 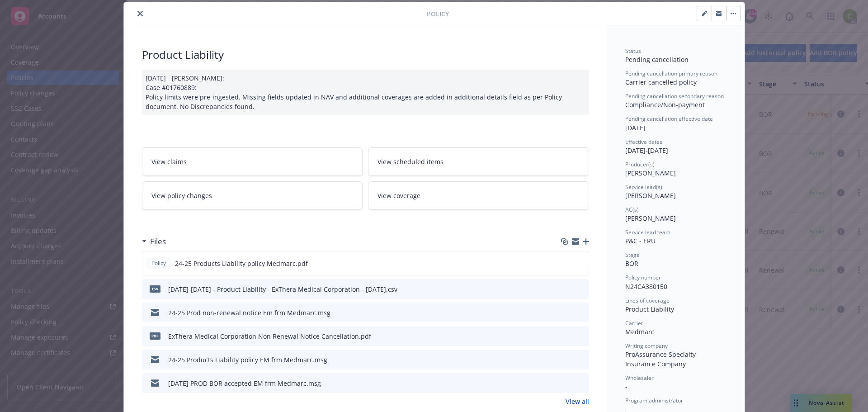 I want to click on span: Writing company, so click(x=647, y=345).